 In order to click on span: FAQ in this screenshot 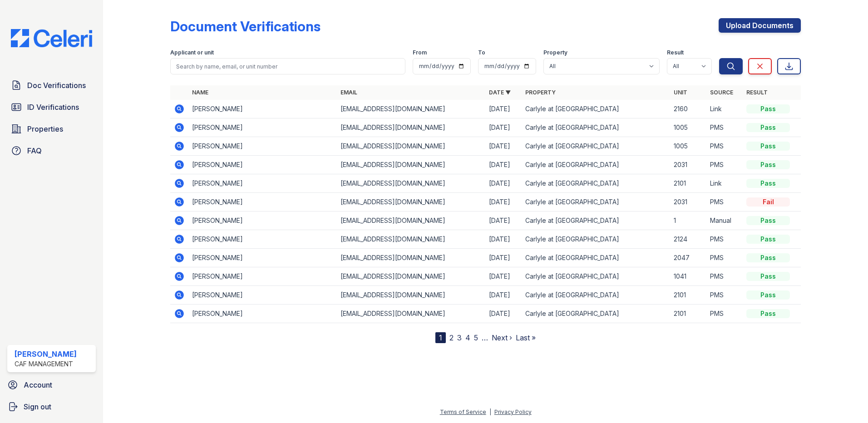, I will do `click(35, 150)`.